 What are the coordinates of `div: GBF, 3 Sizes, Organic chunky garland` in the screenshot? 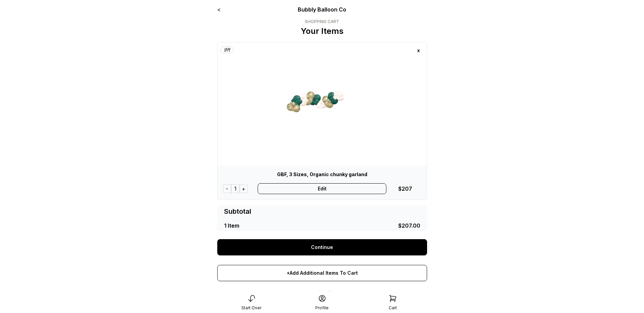 It's located at (322, 175).